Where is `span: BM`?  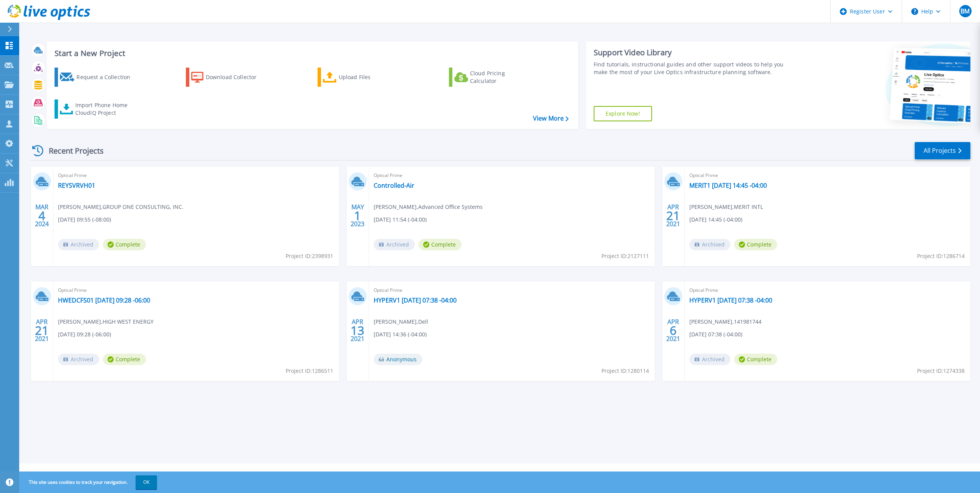
span: BM is located at coordinates (965, 11).